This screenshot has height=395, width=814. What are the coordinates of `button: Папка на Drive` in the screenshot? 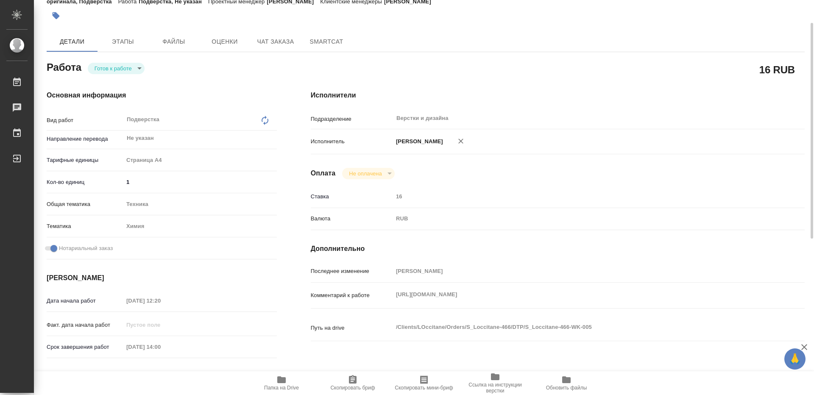 It's located at (281, 383).